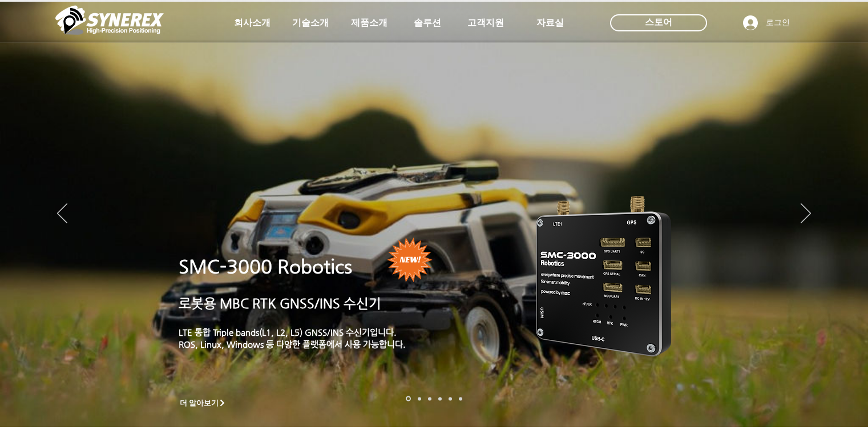 The width and height of the screenshot is (868, 442). What do you see at coordinates (766, 23) in the screenshot?
I see `button: 로그인` at bounding box center [766, 23].